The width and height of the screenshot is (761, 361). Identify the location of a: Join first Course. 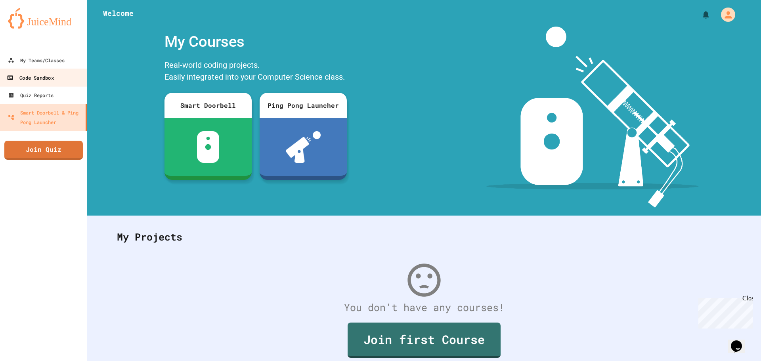
(424, 340).